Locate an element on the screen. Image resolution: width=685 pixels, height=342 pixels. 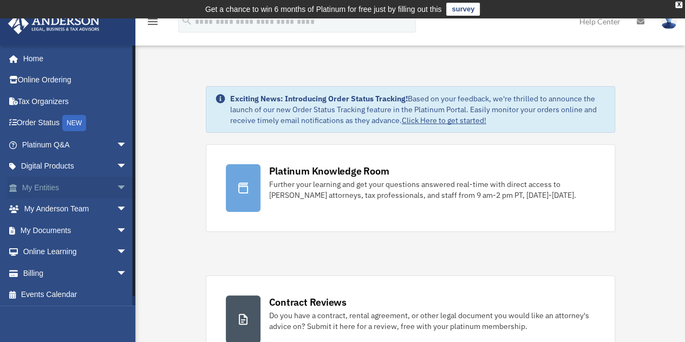
img: User Pic is located at coordinates (669, 21).